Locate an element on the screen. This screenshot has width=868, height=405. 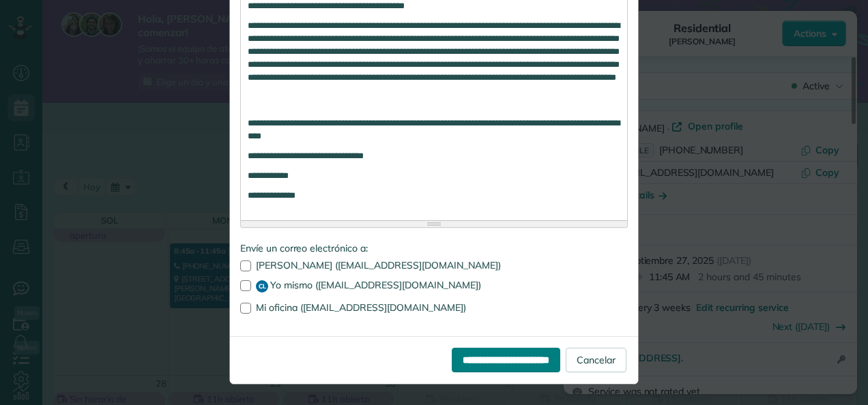
span: CL is located at coordinates (262, 287).